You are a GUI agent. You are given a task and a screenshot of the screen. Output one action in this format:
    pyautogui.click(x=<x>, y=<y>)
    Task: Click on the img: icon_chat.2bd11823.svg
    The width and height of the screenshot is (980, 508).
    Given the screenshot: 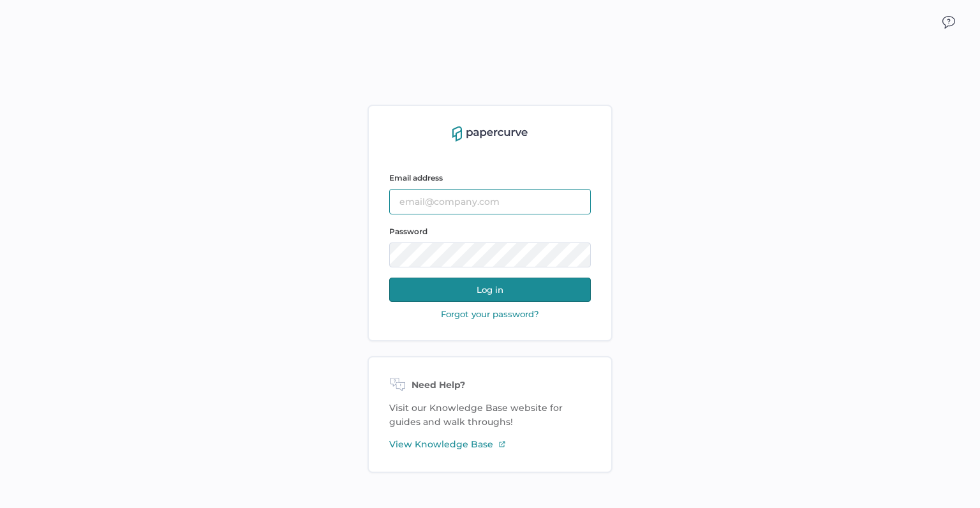 What is the action you would take?
    pyautogui.click(x=949, y=22)
    